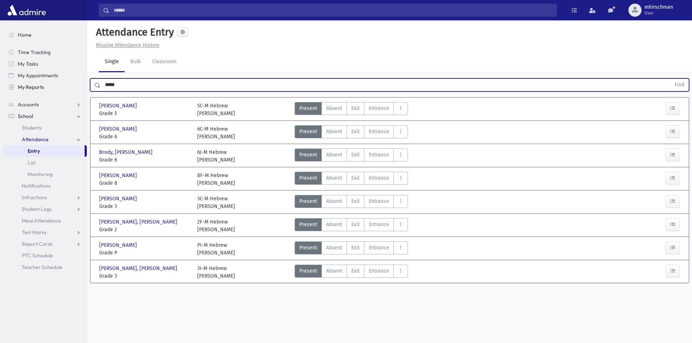 The width and height of the screenshot is (692, 343). Describe the element at coordinates (45, 174) in the screenshot. I see `a: Monitoring` at that location.